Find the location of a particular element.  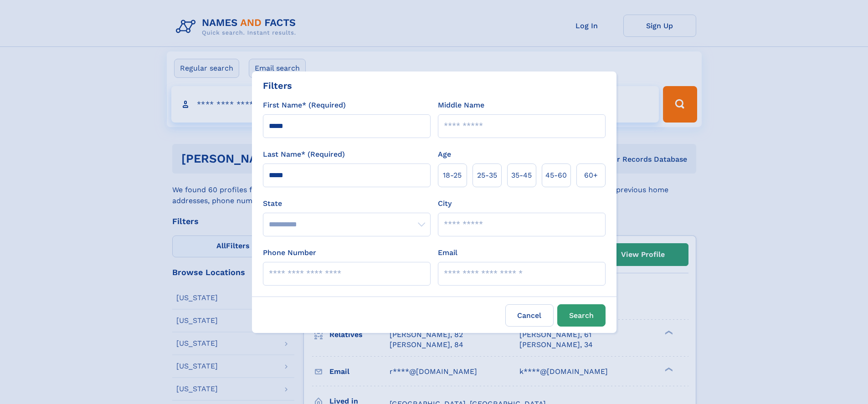

label: Middle Name is located at coordinates (461, 105).